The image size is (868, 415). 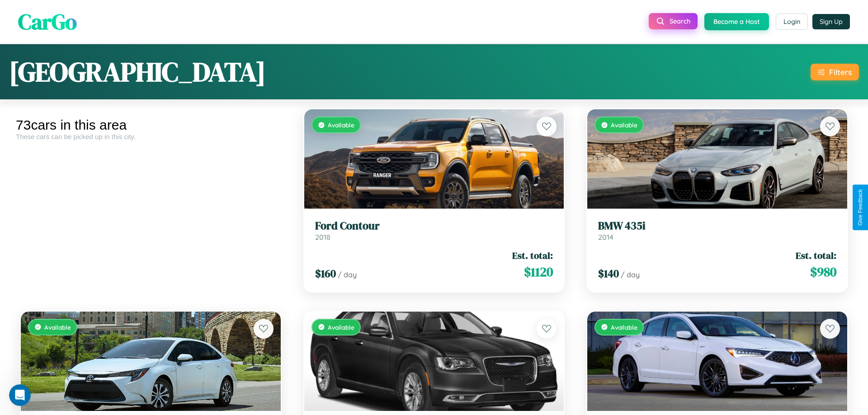 I want to click on span: $ 140, so click(x=608, y=273).